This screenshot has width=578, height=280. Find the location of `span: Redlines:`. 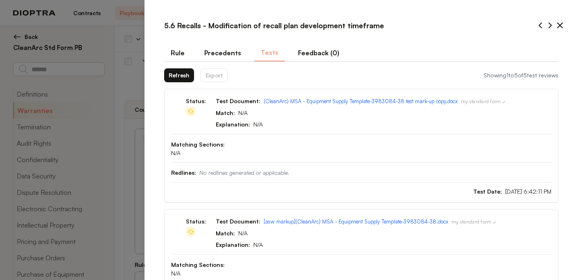

span: Redlines: is located at coordinates (183, 172).